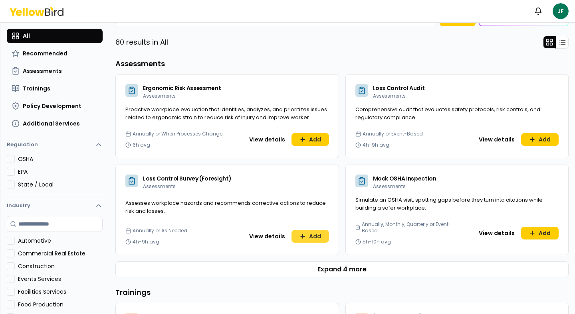 This screenshot has width=575, height=314. Describe the element at coordinates (36, 89) in the screenshot. I see `span: Trainings` at that location.